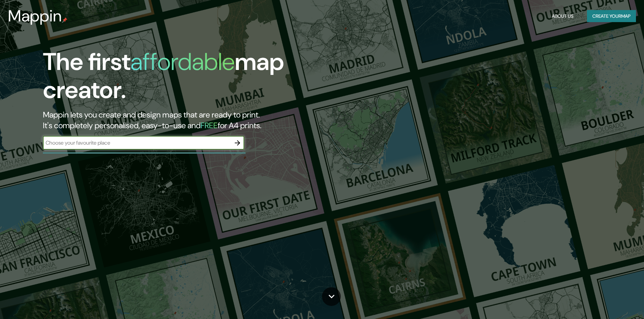 This screenshot has height=319, width=644. I want to click on img: mappin-pin, so click(65, 20).